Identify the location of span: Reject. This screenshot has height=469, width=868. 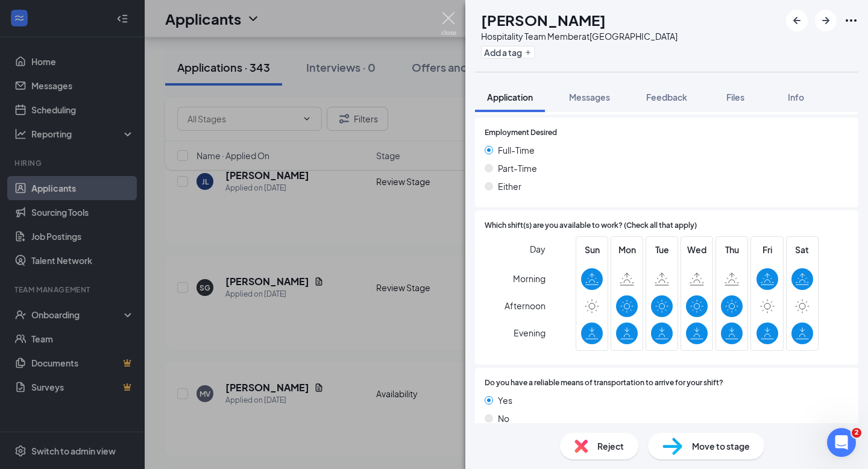
(611, 446).